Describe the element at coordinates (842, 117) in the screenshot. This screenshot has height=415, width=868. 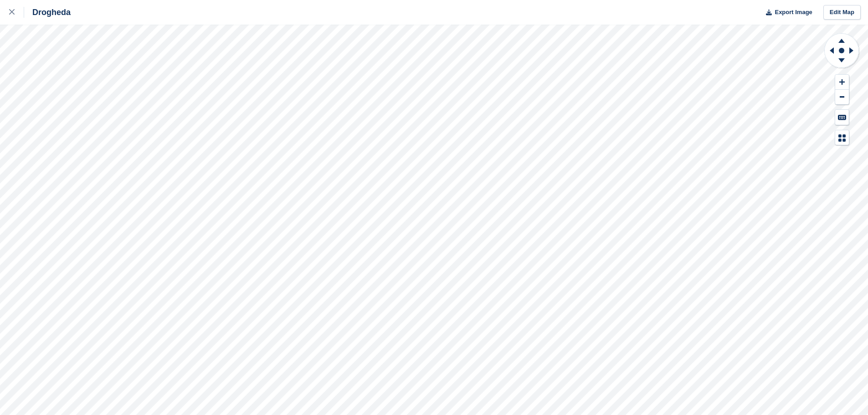
I see `button: Keyboard Shortcuts` at that location.